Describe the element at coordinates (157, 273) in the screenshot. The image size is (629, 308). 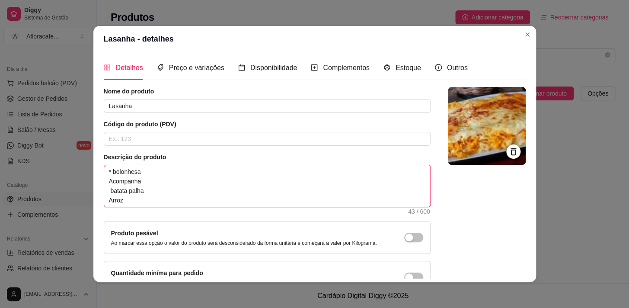
I see `label: Quantidade miníma para pedido` at that location.